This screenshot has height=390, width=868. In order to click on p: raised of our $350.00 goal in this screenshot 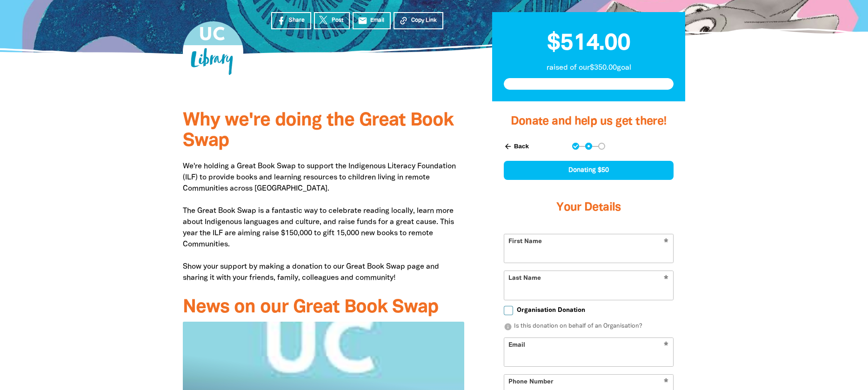, I will do `click(588, 68)`.